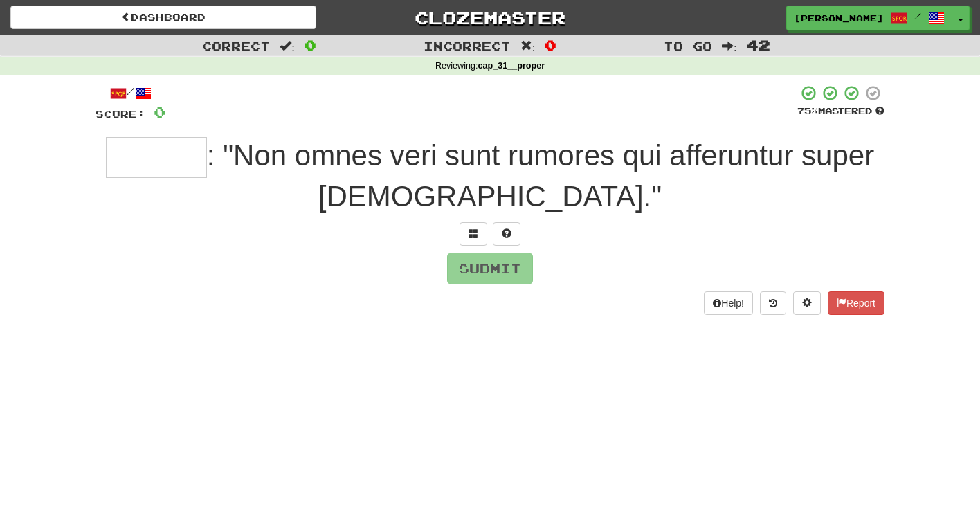 This screenshot has height=515, width=980. I want to click on button: Submit, so click(490, 268).